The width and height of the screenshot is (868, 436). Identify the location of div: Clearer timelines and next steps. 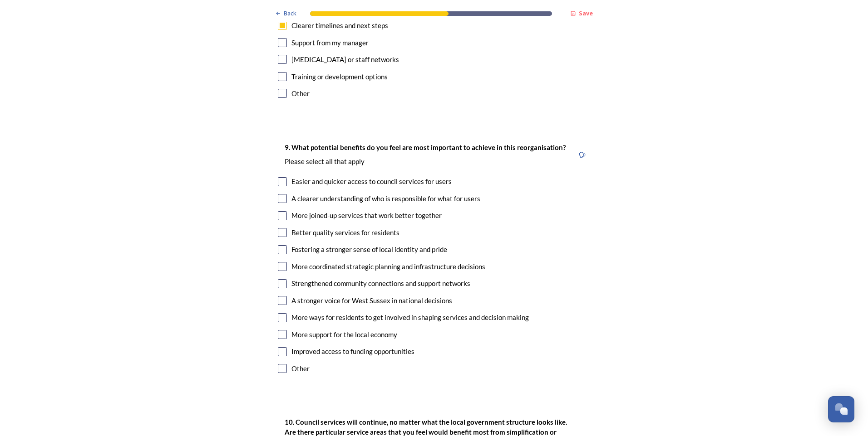
(340, 26).